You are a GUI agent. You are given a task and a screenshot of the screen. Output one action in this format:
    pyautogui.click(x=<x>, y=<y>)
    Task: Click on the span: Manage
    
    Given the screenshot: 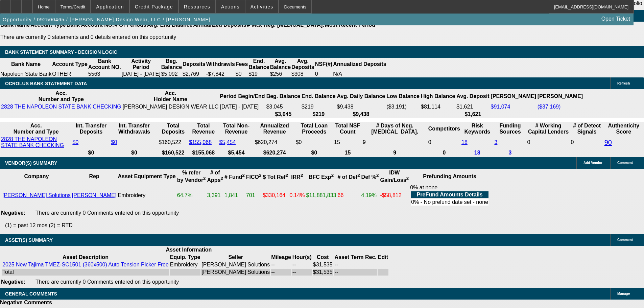 What is the action you would take?
    pyautogui.click(x=623, y=294)
    